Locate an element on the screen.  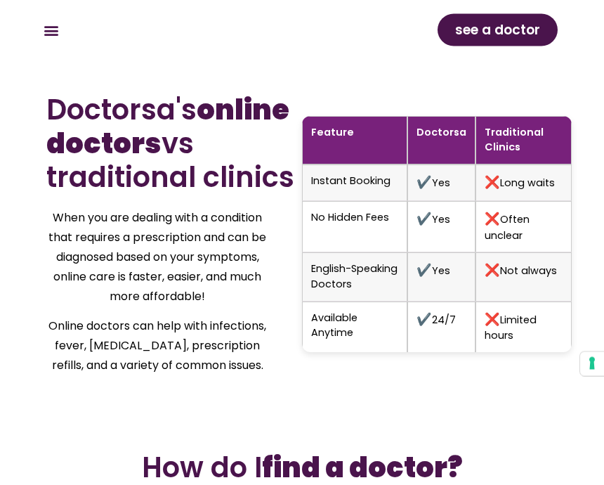
td: Not always is located at coordinates (523, 277).